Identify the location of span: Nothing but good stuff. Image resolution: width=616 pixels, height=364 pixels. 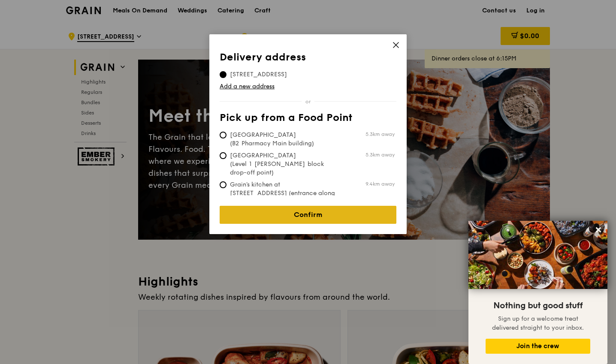
(538, 306).